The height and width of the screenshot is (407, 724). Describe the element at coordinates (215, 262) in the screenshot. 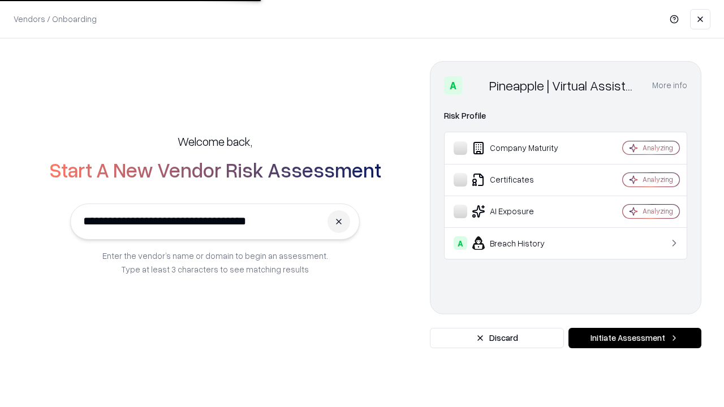

I see `p: Enter the vendor’s name or domain to begin an assessment. Type at least 3 characters to see match...` at that location.